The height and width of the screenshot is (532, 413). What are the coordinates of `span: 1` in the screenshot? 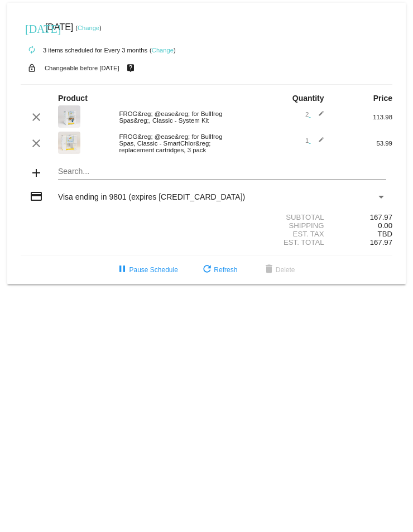 It's located at (314, 141).